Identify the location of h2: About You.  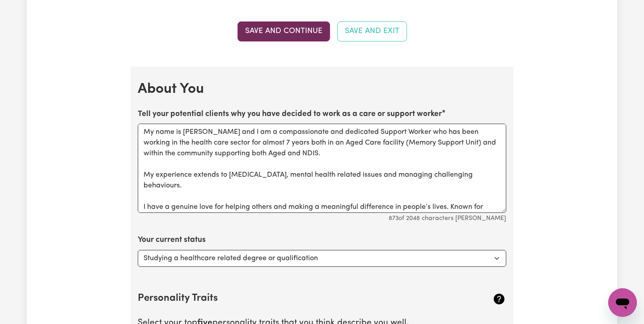
(322, 89).